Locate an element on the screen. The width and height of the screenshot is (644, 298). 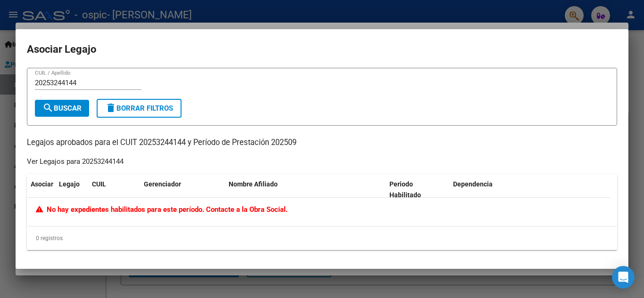
datatable-header-cell: Nombre Afiliado is located at coordinates (305, 190).